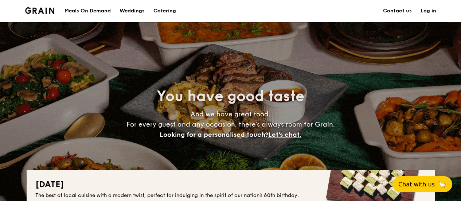 The width and height of the screenshot is (461, 201). I want to click on img: Grain, so click(40, 11).